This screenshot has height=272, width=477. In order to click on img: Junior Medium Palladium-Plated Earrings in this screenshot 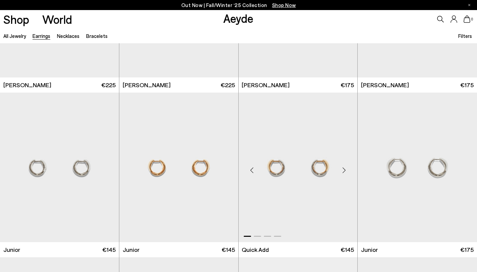, I will do `click(417, 167)`.